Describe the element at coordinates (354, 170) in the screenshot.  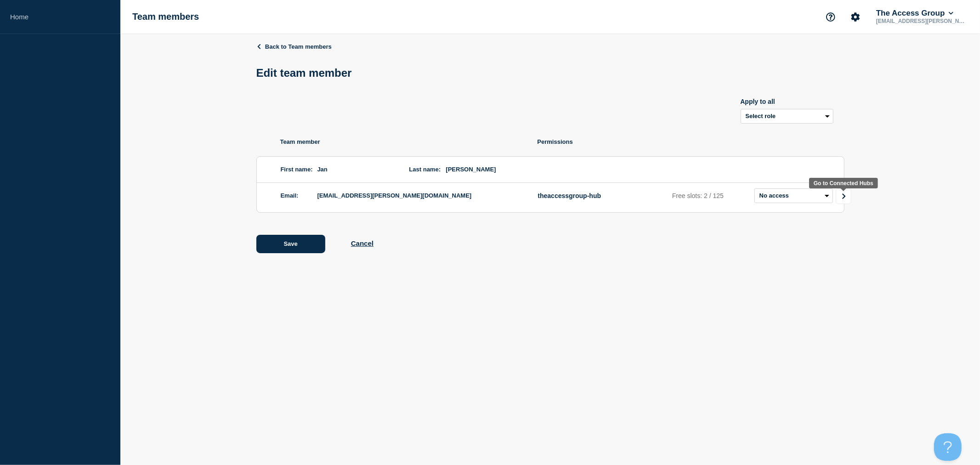
I see `span: Jan` at that location.